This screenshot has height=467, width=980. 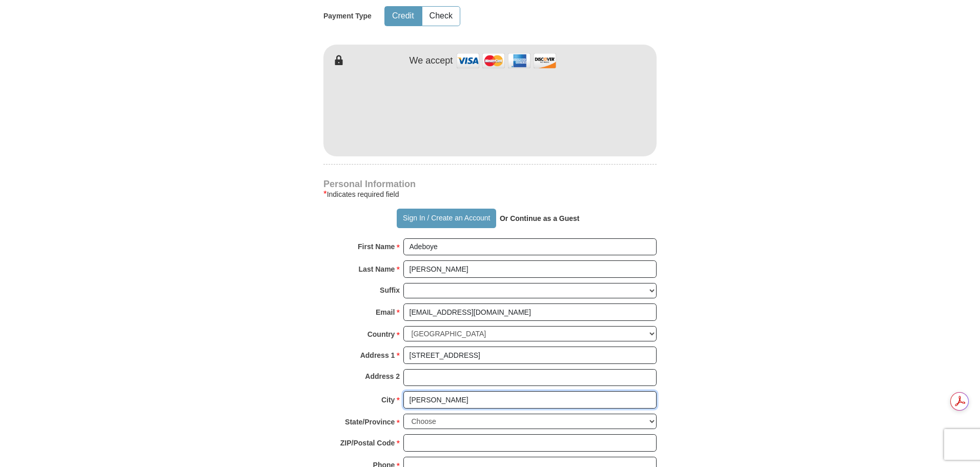 What do you see at coordinates (490, 184) in the screenshot?
I see `h4: Personal Information` at bounding box center [490, 184].